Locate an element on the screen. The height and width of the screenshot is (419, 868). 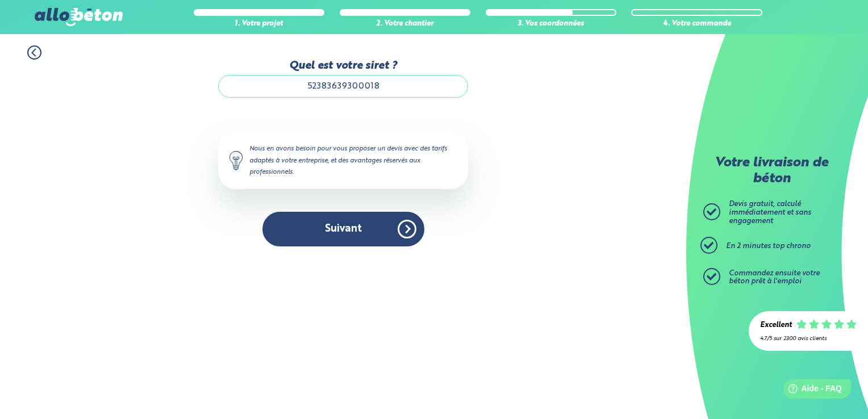
div: 1. Votre projet is located at coordinates (259, 24).